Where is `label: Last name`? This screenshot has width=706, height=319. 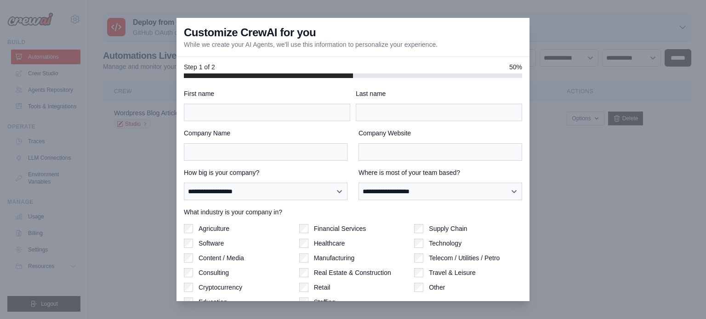 label: Last name is located at coordinates (439, 94).